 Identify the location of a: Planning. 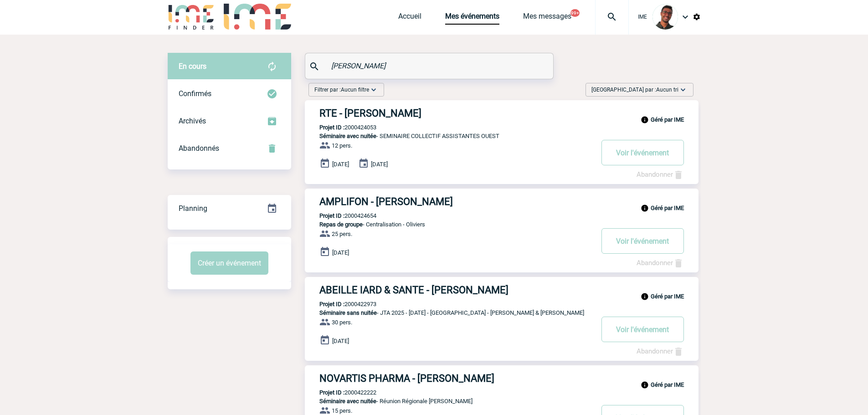
(229, 208).